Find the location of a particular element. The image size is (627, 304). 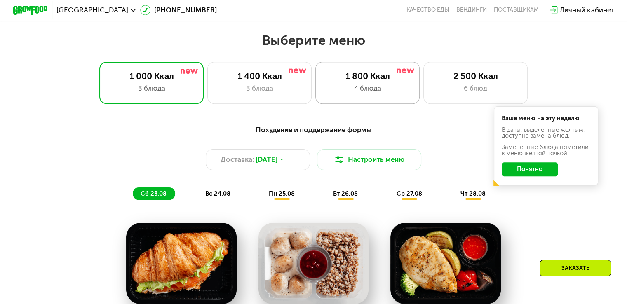

div: Заказать is located at coordinates (575, 268).